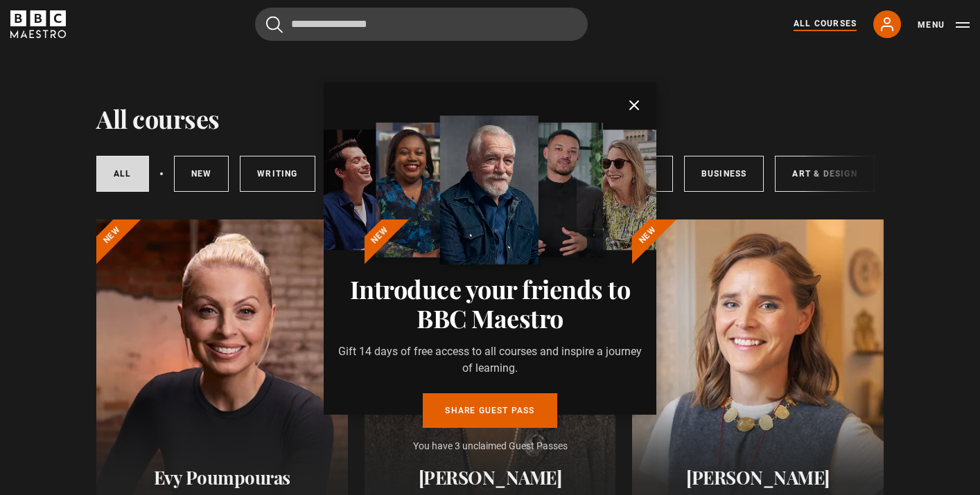 This screenshot has height=495, width=980. Describe the element at coordinates (123, 173) in the screenshot. I see `a: All` at that location.